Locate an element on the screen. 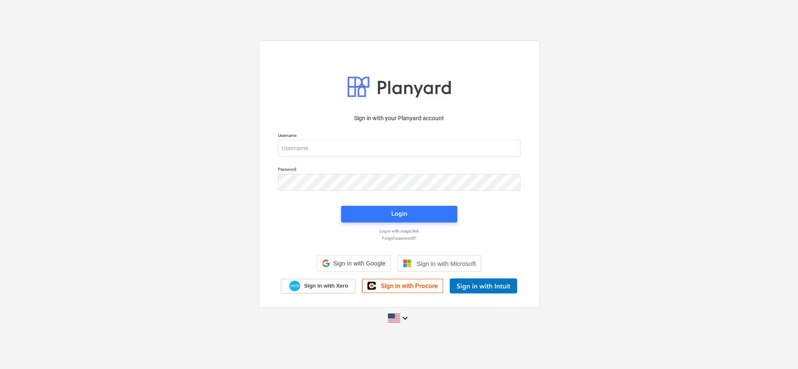 The image size is (798, 369). span: Sign in with Xero is located at coordinates (326, 286).